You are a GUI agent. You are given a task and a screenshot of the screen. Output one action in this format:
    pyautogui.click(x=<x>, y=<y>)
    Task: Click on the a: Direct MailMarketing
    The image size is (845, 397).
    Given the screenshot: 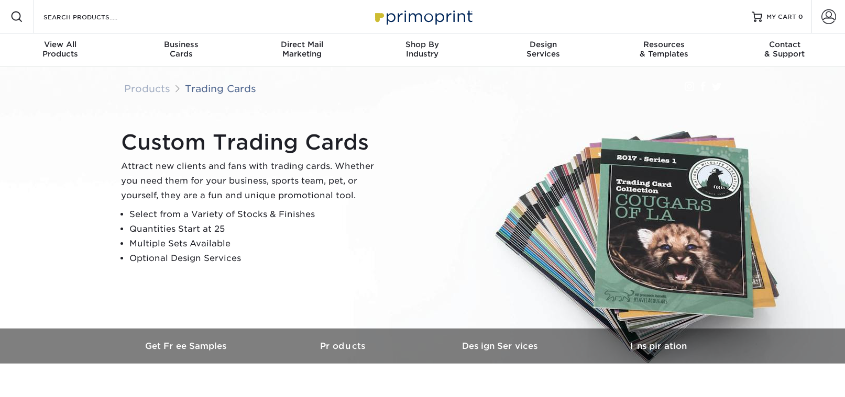 What is the action you would take?
    pyautogui.click(x=302, y=50)
    